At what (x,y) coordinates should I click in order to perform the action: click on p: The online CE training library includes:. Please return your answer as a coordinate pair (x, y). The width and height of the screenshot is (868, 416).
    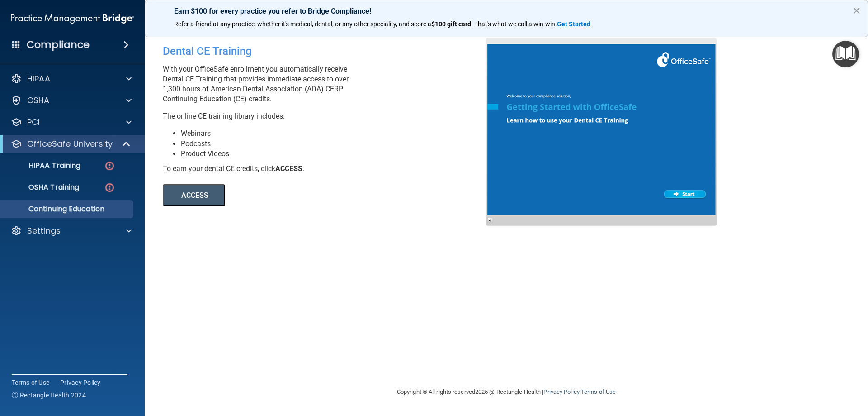
    Looking at the image, I should click on (327, 116).